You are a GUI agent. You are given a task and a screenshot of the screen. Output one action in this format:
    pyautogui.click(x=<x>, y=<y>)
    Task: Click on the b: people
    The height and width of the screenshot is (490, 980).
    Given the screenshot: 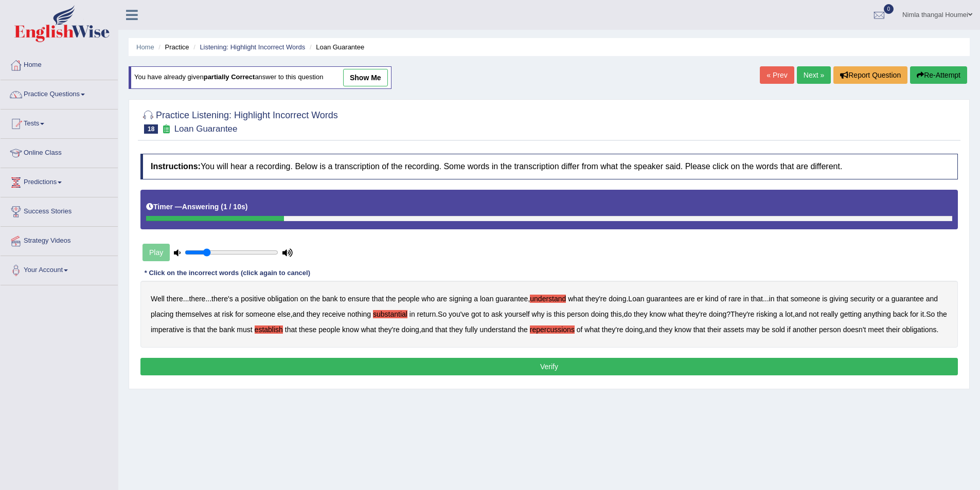 What is the action you would take?
    pyautogui.click(x=409, y=299)
    